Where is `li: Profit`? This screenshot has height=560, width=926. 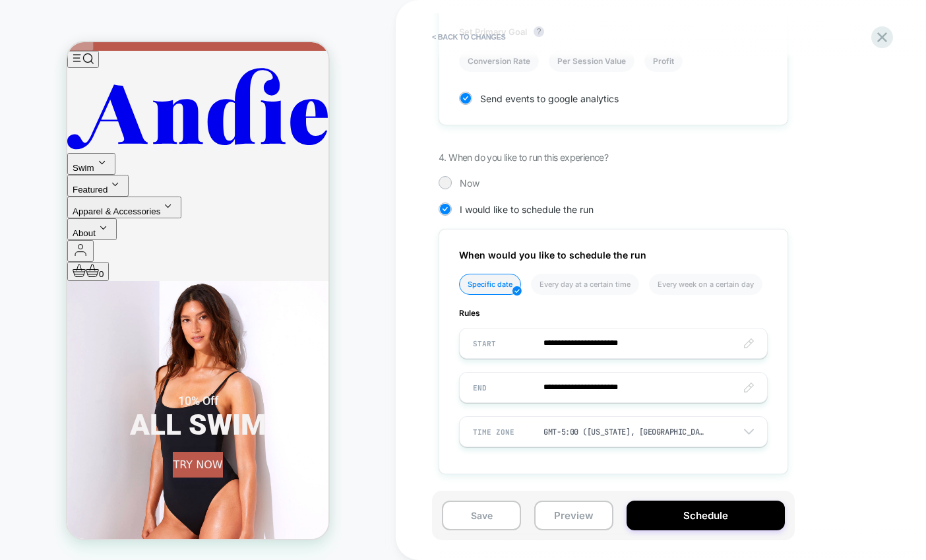 li: Profit is located at coordinates (664, 61).